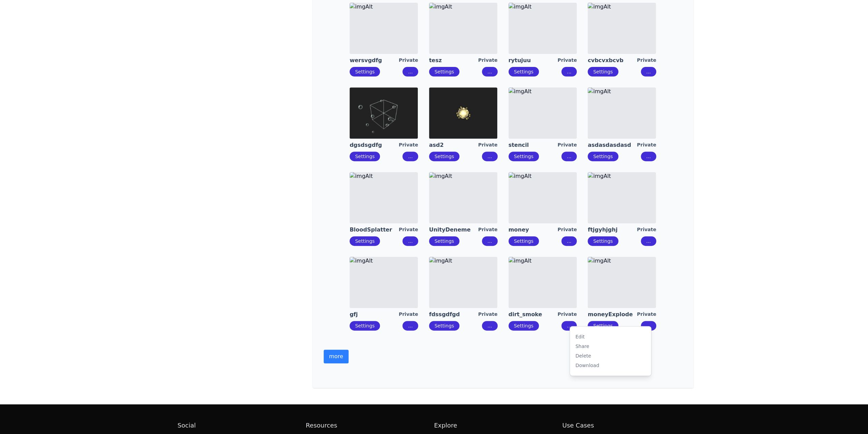  I want to click on div: Delete, so click(583, 356).